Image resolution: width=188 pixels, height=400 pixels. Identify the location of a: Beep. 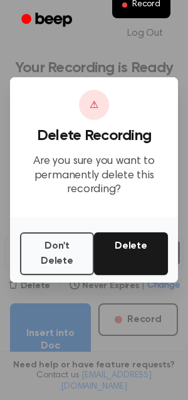
(48, 20).